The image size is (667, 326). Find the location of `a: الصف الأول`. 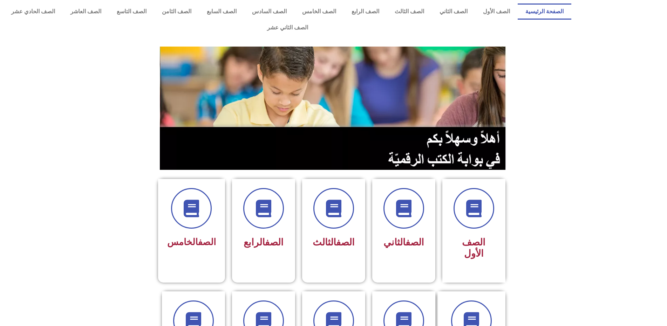

a: الصف الأول is located at coordinates (496, 12).